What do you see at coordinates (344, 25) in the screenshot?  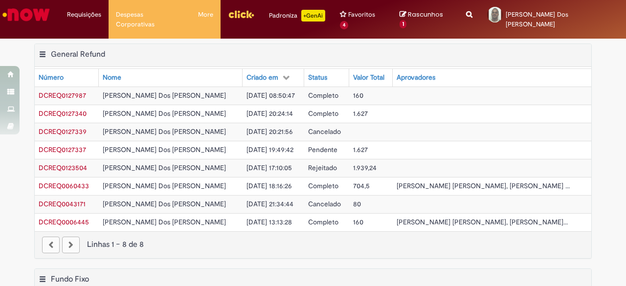 I see `span: 4` at bounding box center [344, 25].